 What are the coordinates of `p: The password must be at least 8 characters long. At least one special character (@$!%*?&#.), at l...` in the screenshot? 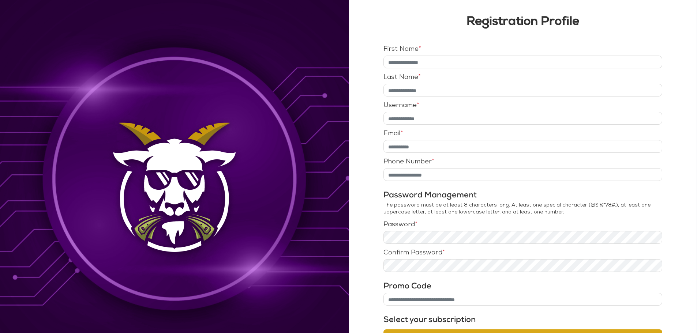 It's located at (523, 209).